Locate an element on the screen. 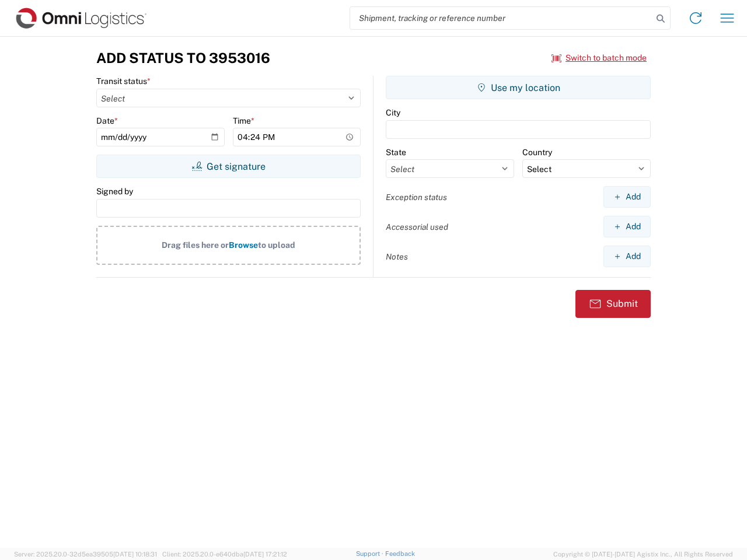 The image size is (747, 560). label: Accessorial used is located at coordinates (417, 227).